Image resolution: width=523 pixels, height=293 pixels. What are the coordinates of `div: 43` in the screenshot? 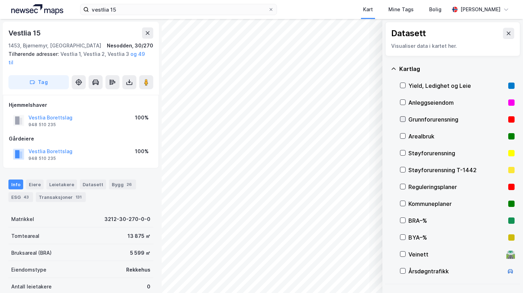 It's located at (26, 197).